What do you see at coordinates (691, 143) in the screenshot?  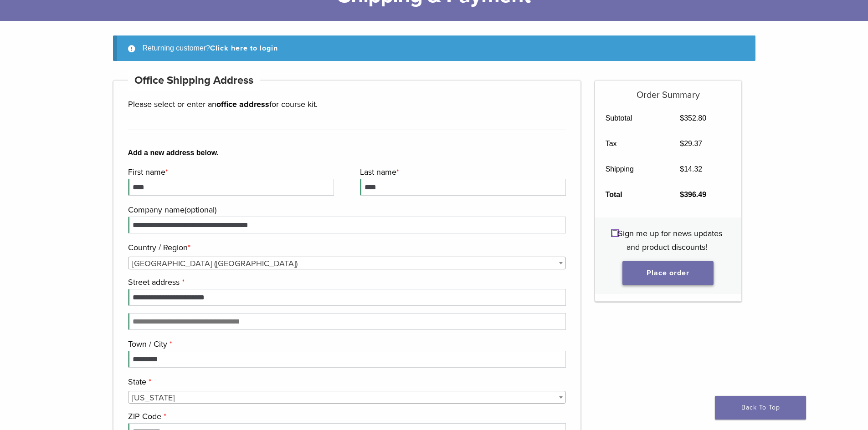 I see `bdi: 29.37` at bounding box center [691, 143].